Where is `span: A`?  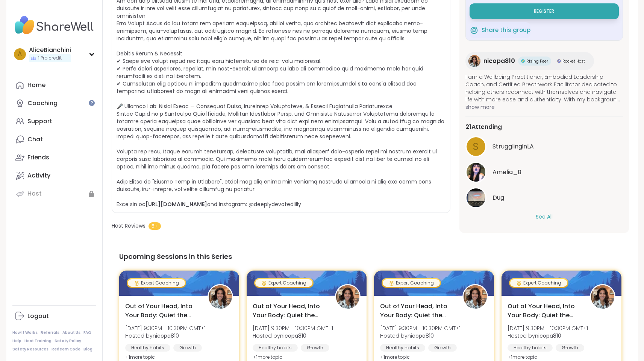 span: A is located at coordinates (19, 54).